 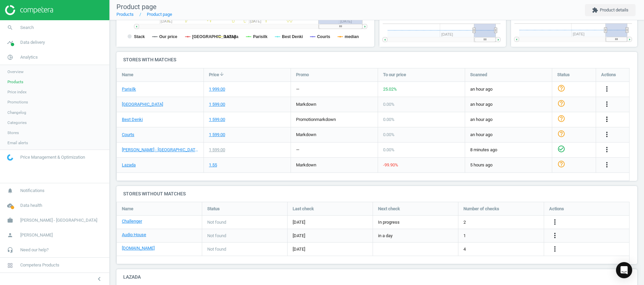 I want to click on span: Competera Products, so click(x=40, y=265).